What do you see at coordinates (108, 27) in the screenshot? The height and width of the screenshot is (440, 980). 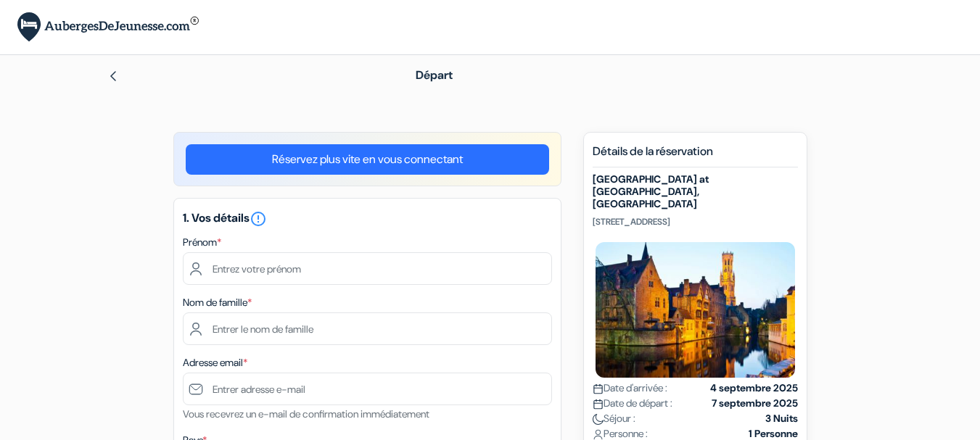 I see `img: AubergesDeJeunesse.com` at bounding box center [108, 27].